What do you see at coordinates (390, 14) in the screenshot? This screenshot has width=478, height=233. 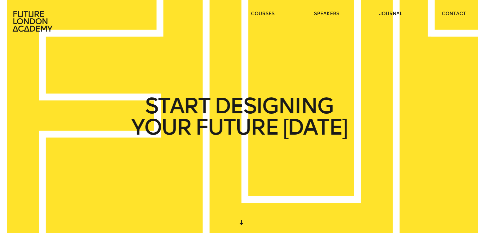 I see `a: journal` at bounding box center [390, 14].